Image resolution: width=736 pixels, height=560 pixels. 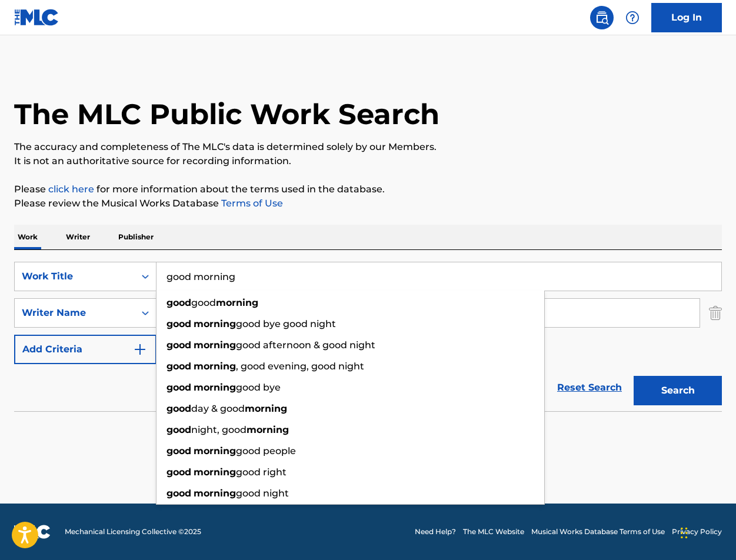 What do you see at coordinates (259, 387) in the screenshot?
I see `span: good bye` at bounding box center [259, 387].